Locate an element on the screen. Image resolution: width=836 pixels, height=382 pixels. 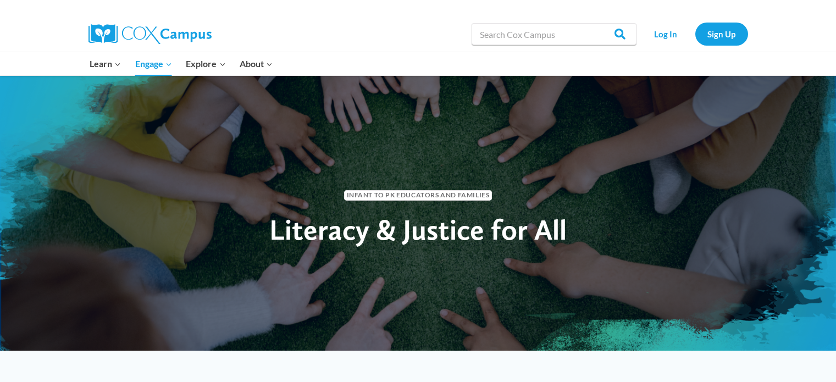
span: Infant to PK Educators and Families is located at coordinates (418, 195).